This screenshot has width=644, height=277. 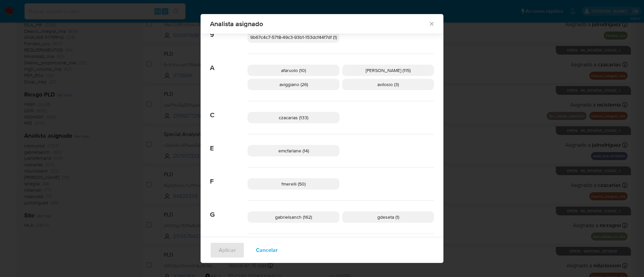 What do you see at coordinates (388, 84) in the screenshot?
I see `span: avilosio (3)` at bounding box center [388, 84].